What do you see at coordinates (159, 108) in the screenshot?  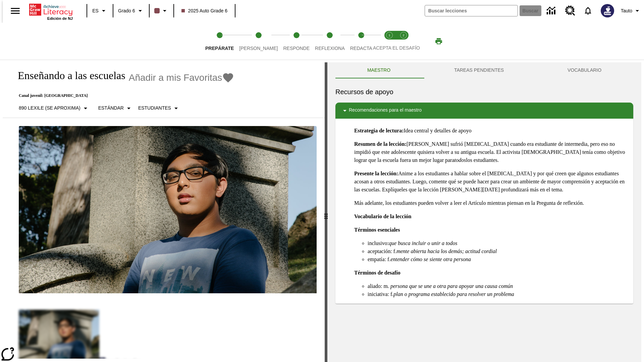 I see `button: Seleccionar estudiante` at bounding box center [159, 108].